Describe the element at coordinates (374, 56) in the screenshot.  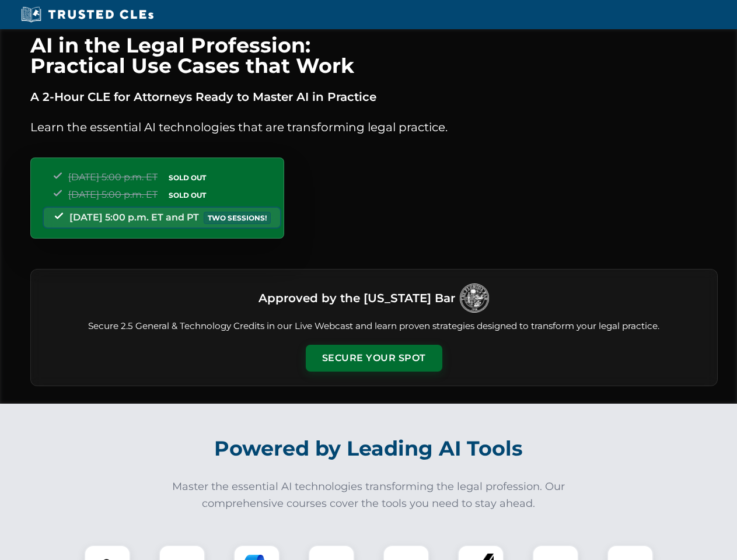
I see `h1: AI in the Legal Profession: Practical Use Cases that Work` at that location.